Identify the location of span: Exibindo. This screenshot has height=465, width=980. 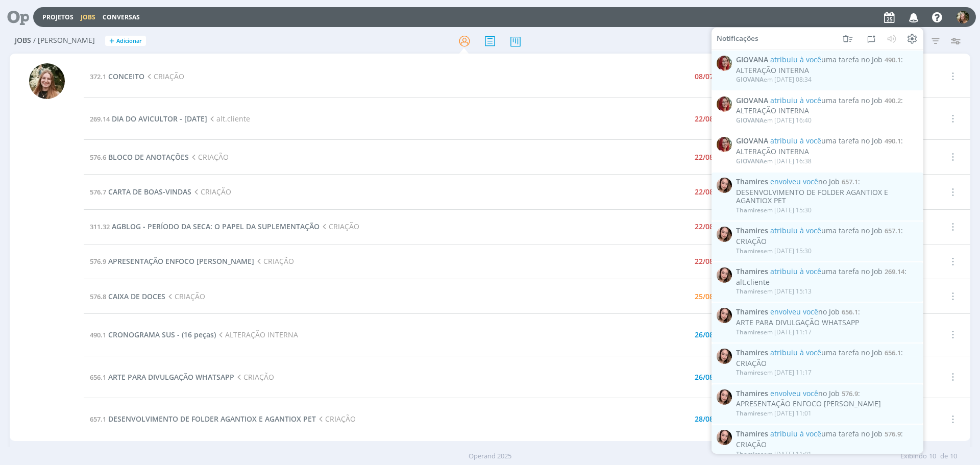
(913, 456).